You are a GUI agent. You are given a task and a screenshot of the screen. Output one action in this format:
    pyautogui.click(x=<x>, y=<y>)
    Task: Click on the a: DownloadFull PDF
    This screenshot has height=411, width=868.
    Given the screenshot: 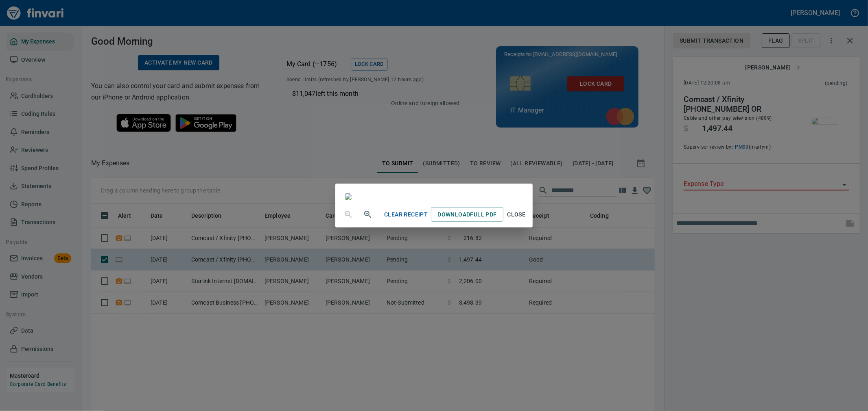 What is the action you would take?
    pyautogui.click(x=467, y=214)
    